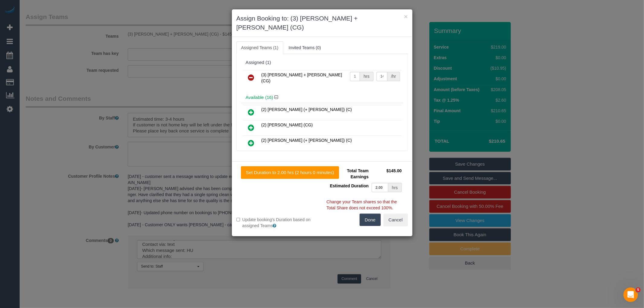 Image resolution: width=644 pixels, height=308 pixels. I want to click on input: Update booking's Duration based on assigned Teams, so click(238, 219).